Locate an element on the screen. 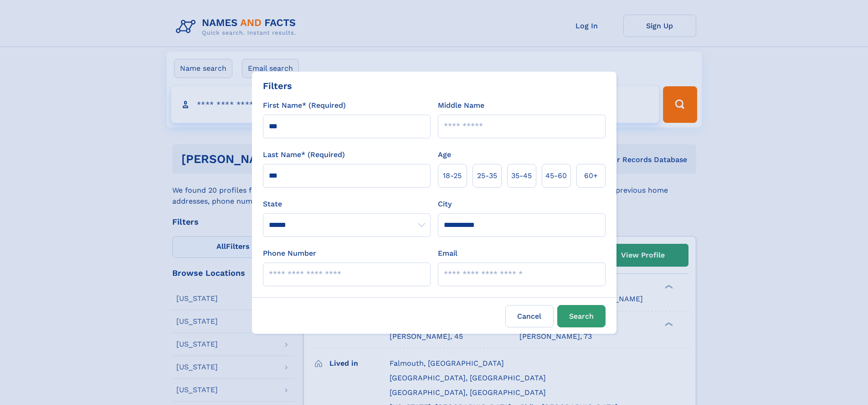 The image size is (868, 405). label: Phone Number is located at coordinates (289, 253).